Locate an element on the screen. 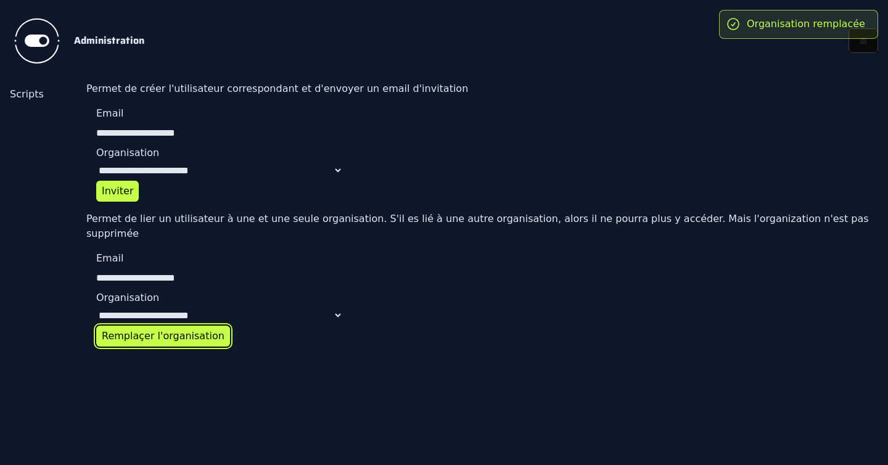  div: Inviter is located at coordinates (117, 191).